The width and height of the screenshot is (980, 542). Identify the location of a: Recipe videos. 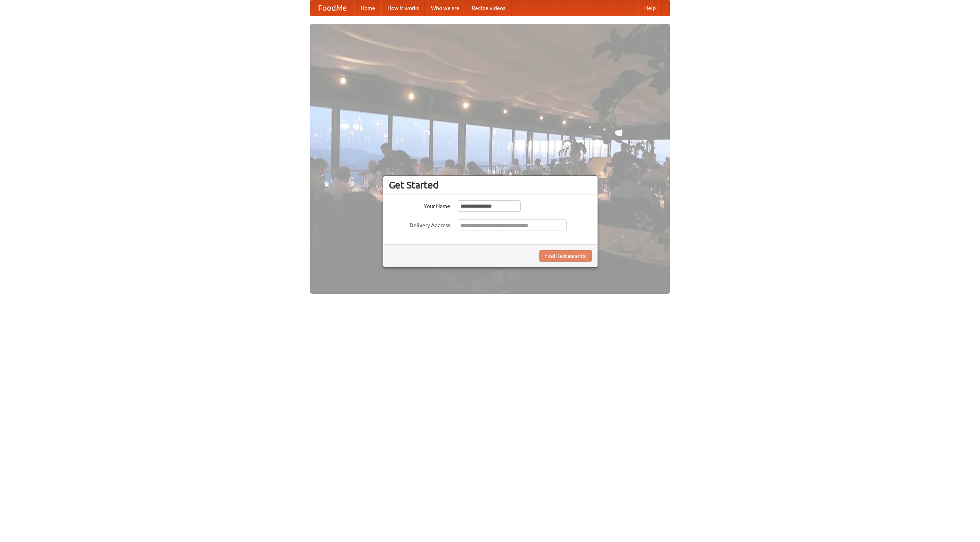
(488, 8).